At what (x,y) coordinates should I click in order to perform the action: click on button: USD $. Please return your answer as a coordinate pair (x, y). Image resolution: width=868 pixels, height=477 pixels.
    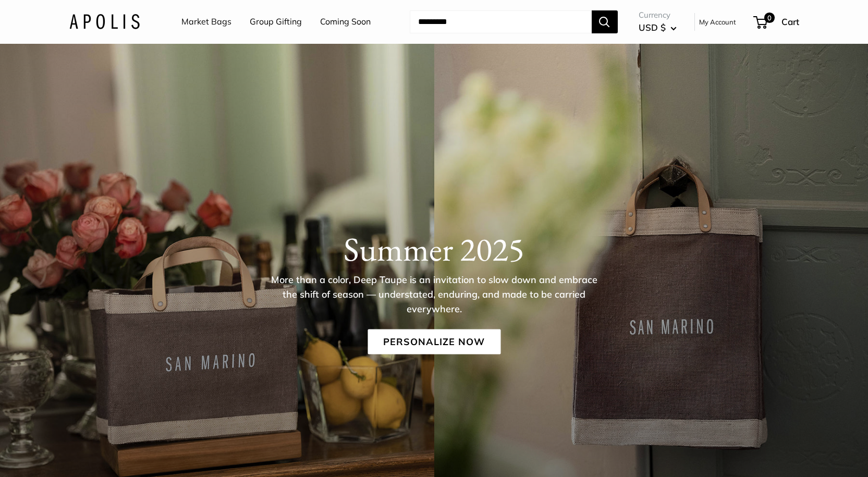
    Looking at the image, I should click on (657, 28).